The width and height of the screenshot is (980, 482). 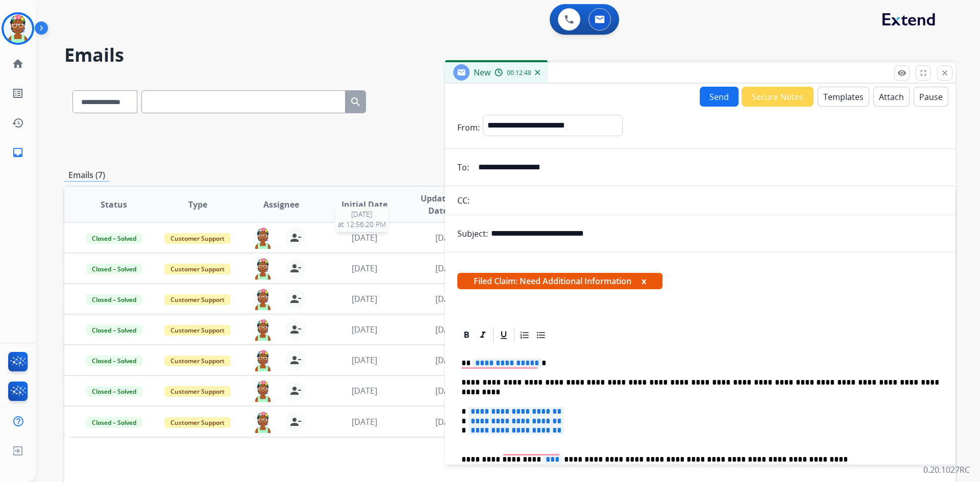 What do you see at coordinates (719, 97) in the screenshot?
I see `button: Send` at bounding box center [719, 97].